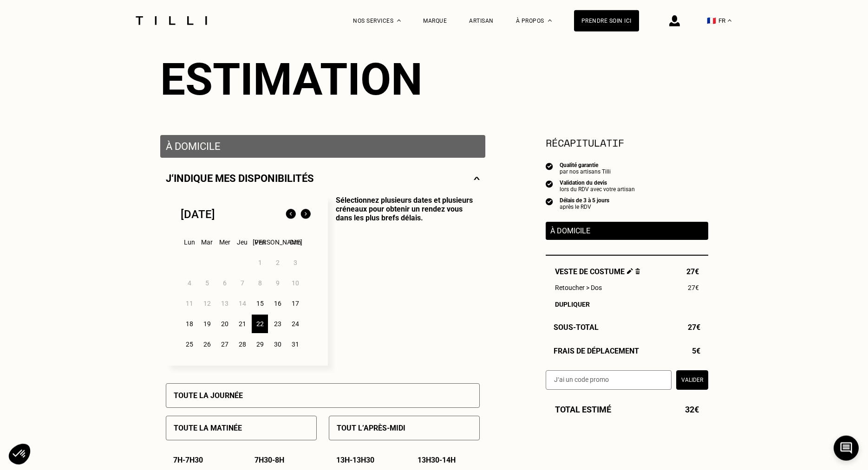 This screenshot has width=868, height=470. Describe the element at coordinates (206, 345) in the screenshot. I see `div: 26` at that location.